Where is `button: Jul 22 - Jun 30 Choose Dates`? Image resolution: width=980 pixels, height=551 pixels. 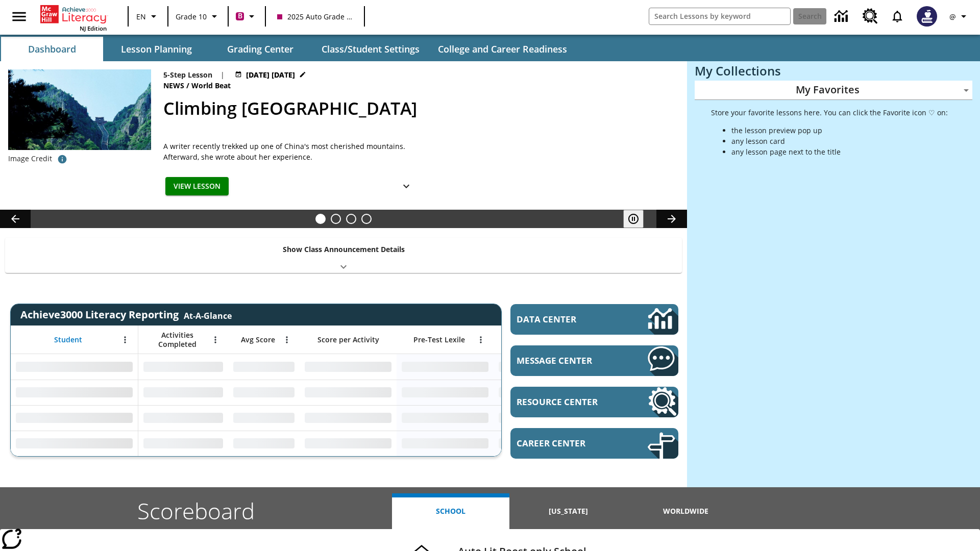 button: Jul 22 - Jun 30 Choose Dates is located at coordinates (270, 74).